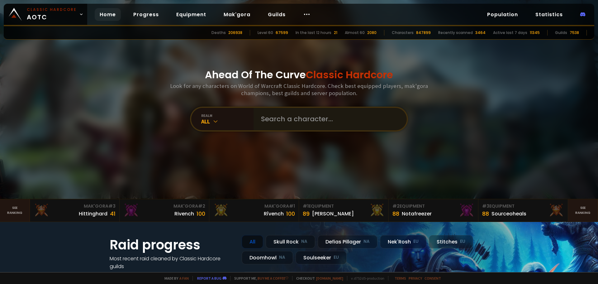 The width and height of the screenshot is (598, 284). I want to click on span: Made by, so click(175, 278).